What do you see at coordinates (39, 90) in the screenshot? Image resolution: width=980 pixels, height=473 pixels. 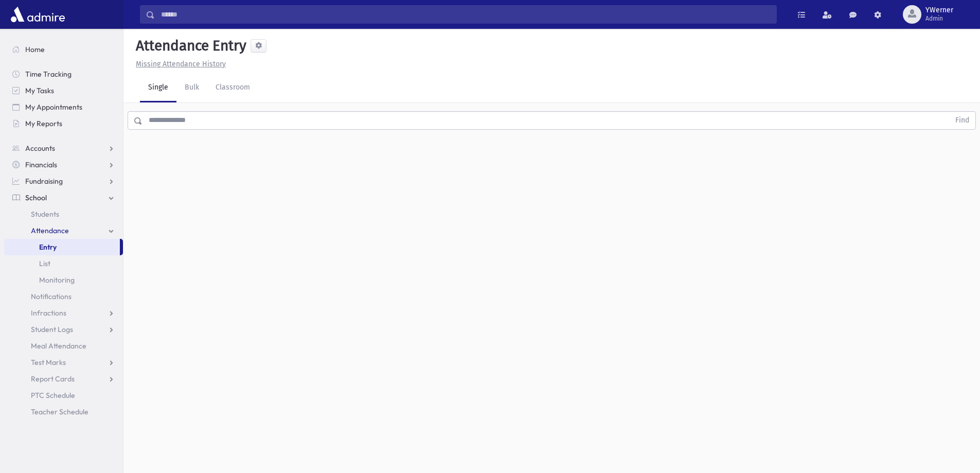 I see `span: My Tasks` at bounding box center [39, 90].